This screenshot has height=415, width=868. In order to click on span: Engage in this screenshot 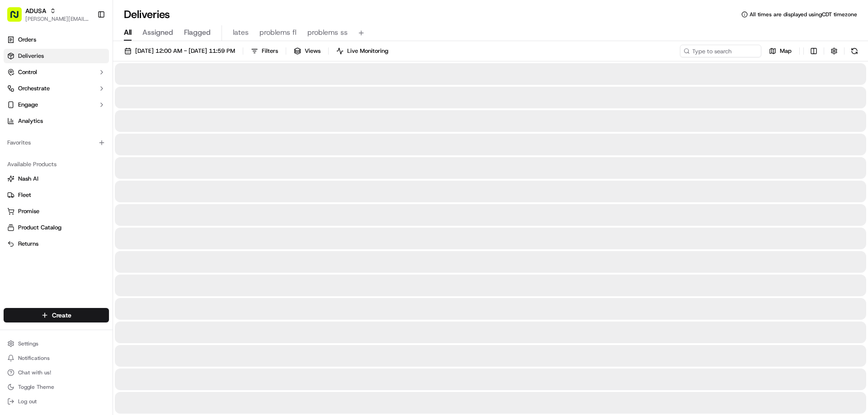, I will do `click(28, 105)`.